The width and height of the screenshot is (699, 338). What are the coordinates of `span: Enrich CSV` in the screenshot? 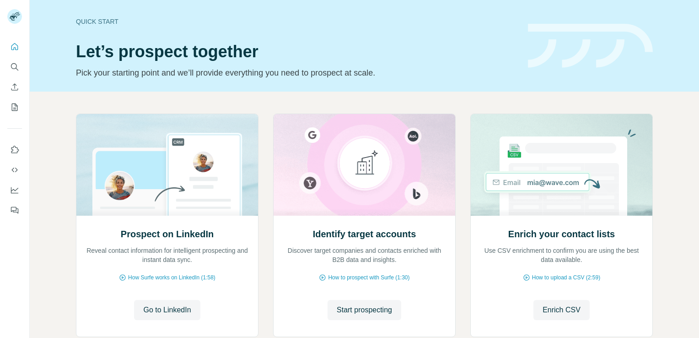 It's located at (562, 310).